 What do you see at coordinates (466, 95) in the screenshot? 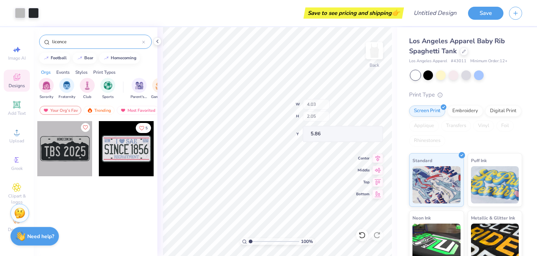
I see `div: Print Type` at bounding box center [466, 95].